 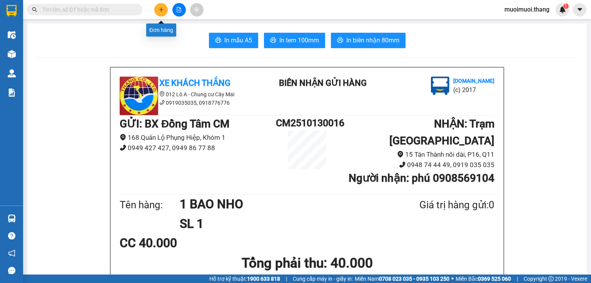 I want to click on strong: 0708 023 035 - 0935 103 250, so click(x=414, y=279).